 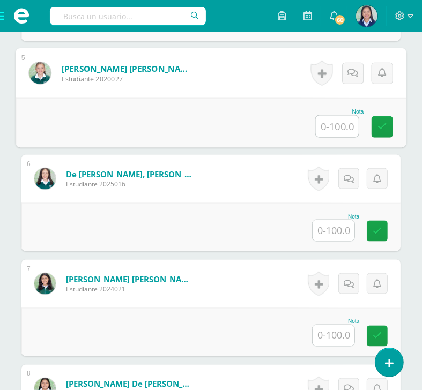 I want to click on span: Estudiante 2025016, so click(x=130, y=184).